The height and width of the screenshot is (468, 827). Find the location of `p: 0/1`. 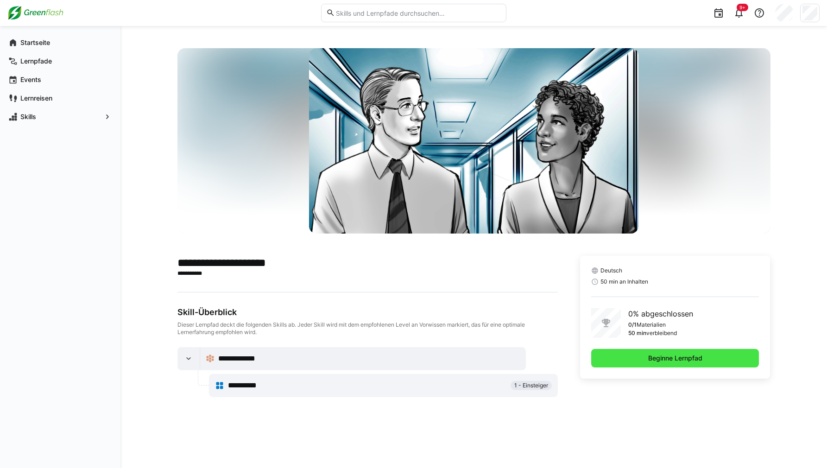

p: 0/1 is located at coordinates (632, 325).